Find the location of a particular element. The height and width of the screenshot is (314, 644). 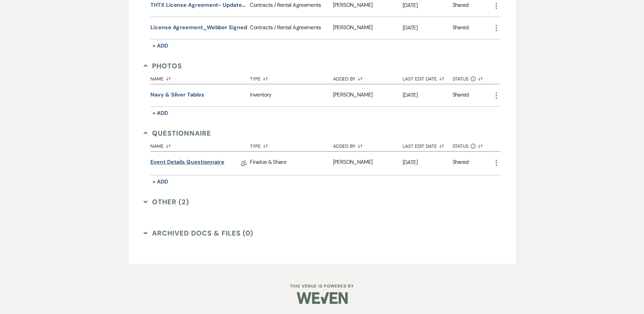

img: Weven Logo is located at coordinates (322, 298).